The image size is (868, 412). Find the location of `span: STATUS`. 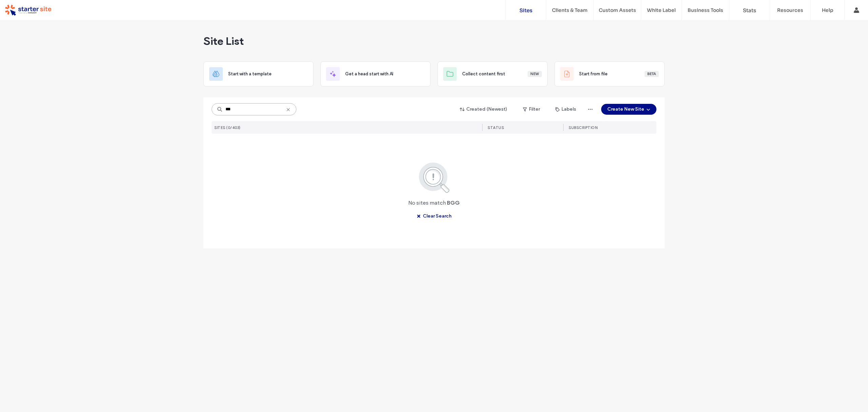

span: STATUS is located at coordinates (496, 128).